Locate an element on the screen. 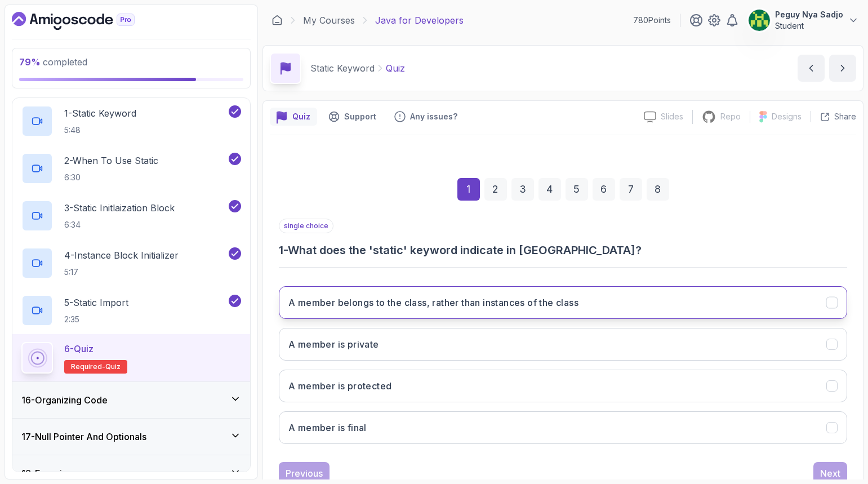  div: 5 is located at coordinates (577, 190).